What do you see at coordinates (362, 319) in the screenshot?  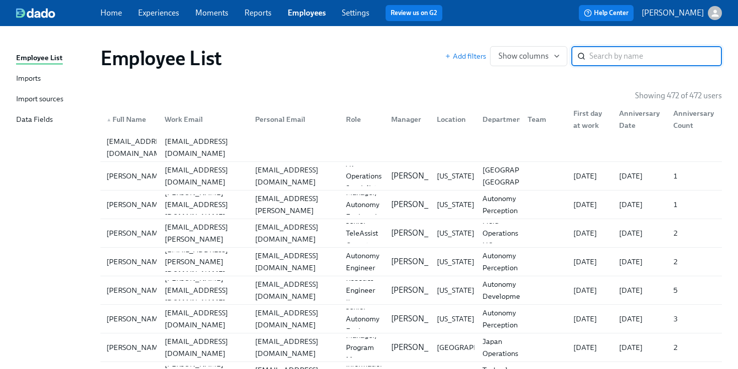 I see `div: Senior Autonomy Engineer` at bounding box center [362, 319].